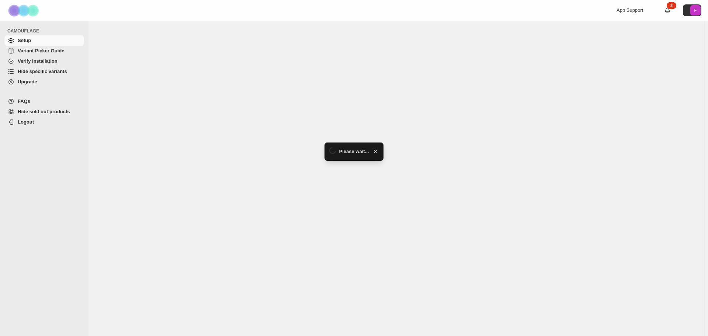 This screenshot has width=708, height=336. Describe the element at coordinates (667, 10) in the screenshot. I see `a: 2` at that location.